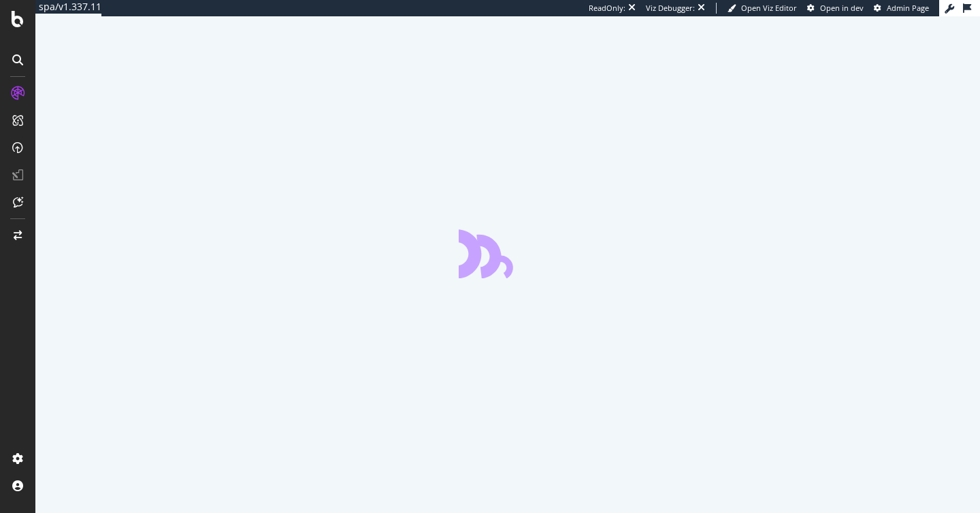 The image size is (980, 513). I want to click on span: Open Viz Editor, so click(769, 7).